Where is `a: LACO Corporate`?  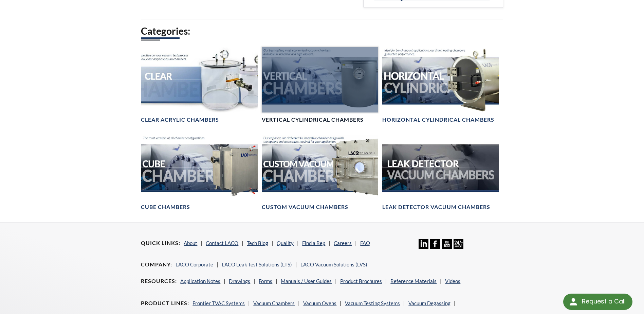 a: LACO Corporate is located at coordinates (194, 264).